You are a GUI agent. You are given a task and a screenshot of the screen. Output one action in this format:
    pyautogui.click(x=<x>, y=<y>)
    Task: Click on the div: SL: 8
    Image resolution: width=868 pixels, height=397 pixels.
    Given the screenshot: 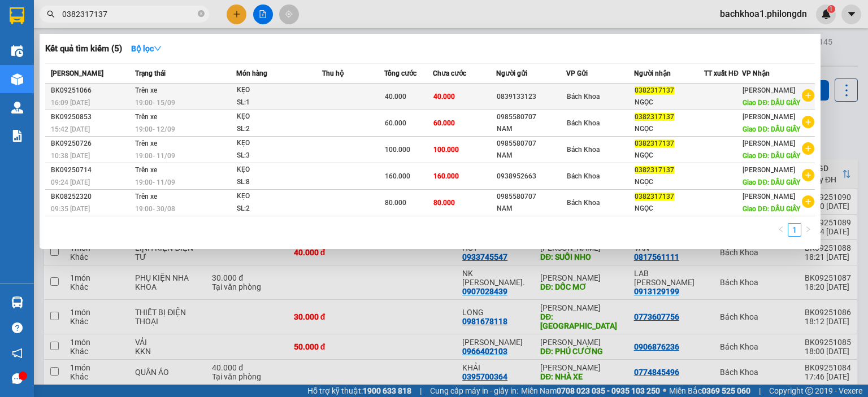 What is the action you would take?
    pyautogui.click(x=279, y=182)
    